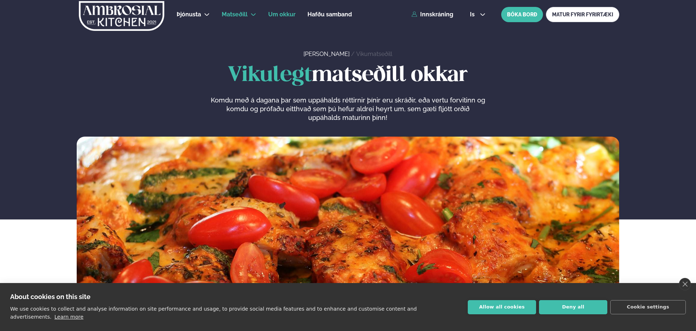 The image size is (696, 331). I want to click on p: Komdu með á dagana þar sem uppáhalds réttirnir þínir eru skráðir, eða vertu forvitinn og komdu og..., so click(348, 109).